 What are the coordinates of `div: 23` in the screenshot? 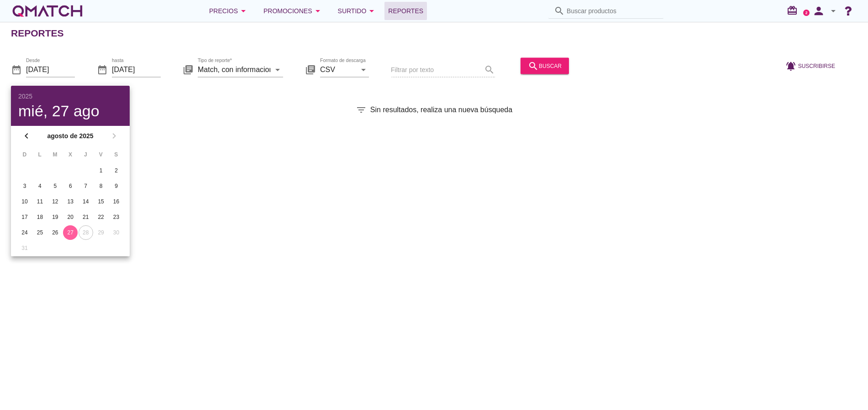 It's located at (117, 217).